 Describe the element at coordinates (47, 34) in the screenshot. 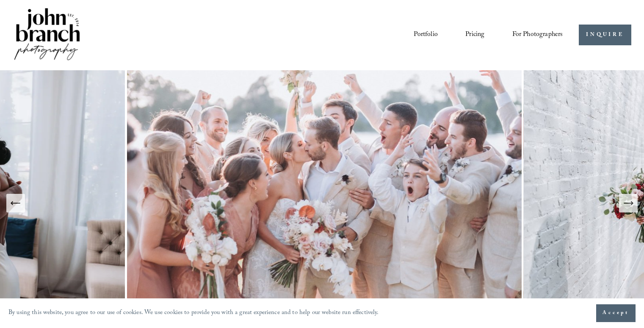

I see `img: John Branch IV Photography` at that location.